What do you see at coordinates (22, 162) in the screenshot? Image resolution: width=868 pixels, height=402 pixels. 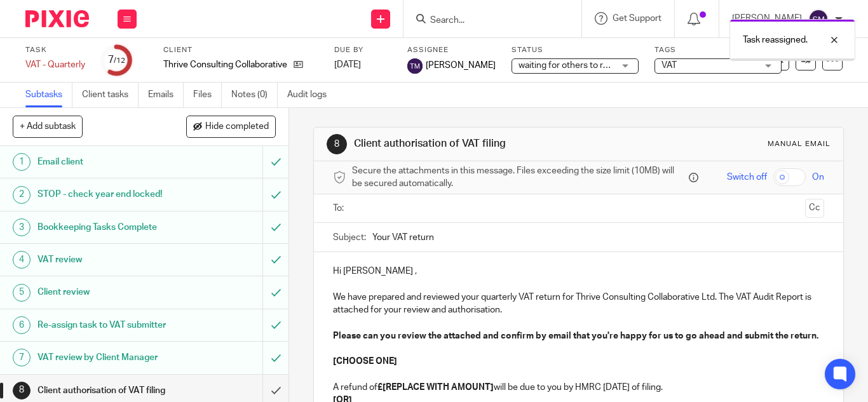 I see `div: 1` at bounding box center [22, 162].